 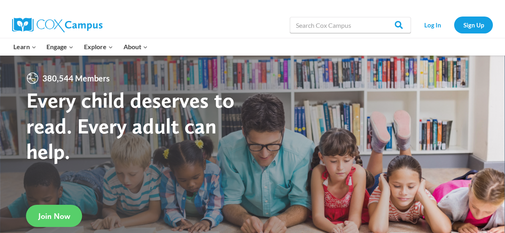 I want to click on span: About, so click(x=136, y=47).